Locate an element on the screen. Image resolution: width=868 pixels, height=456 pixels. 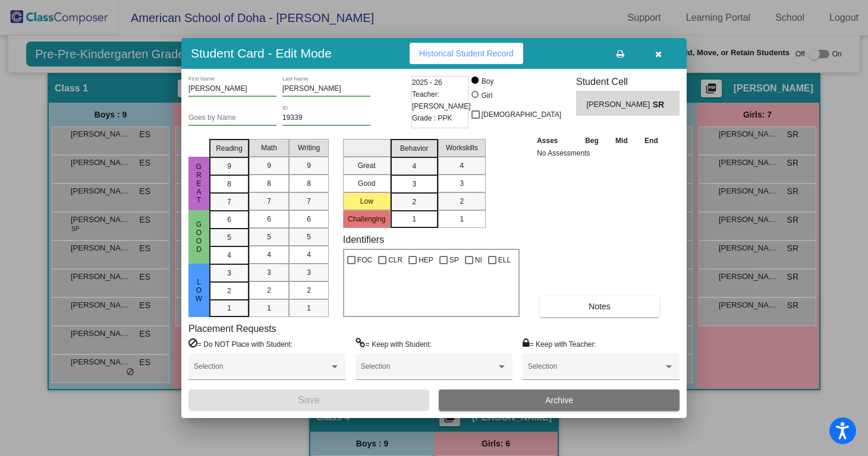
span: SP is located at coordinates (454, 260).